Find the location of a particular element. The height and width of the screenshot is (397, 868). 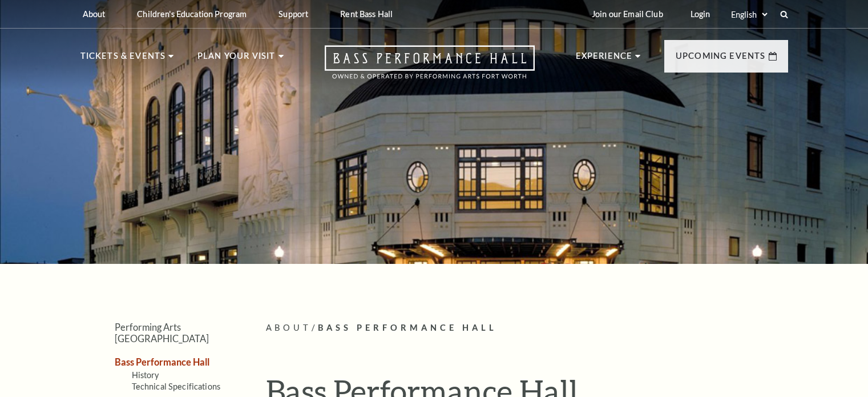

p: Plan Your Visit is located at coordinates (236, 60).